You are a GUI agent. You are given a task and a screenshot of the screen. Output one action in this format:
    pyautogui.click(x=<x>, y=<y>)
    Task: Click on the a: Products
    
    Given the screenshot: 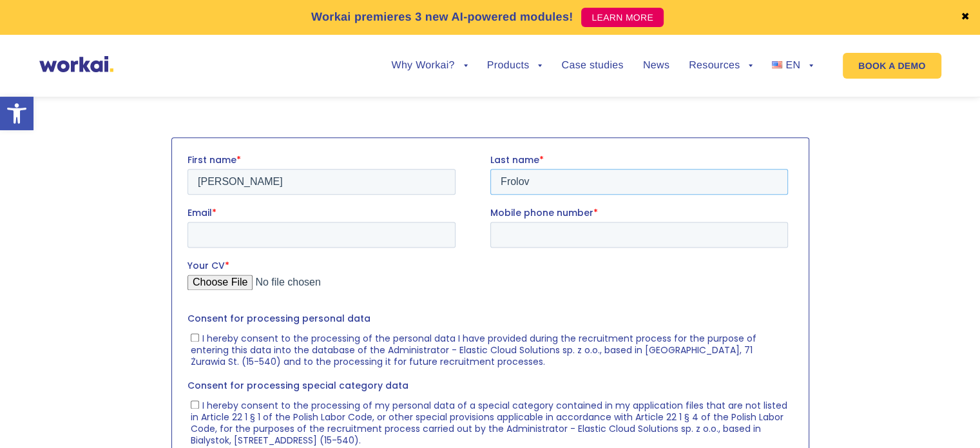 What is the action you would take?
    pyautogui.click(x=515, y=66)
    